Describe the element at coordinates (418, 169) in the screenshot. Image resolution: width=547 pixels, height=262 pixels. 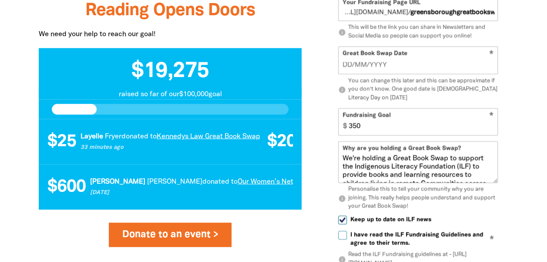
I see `textarea: We're holding a Great Book Swap to support the Indigenous Literacy Foundation (ILF) to provide bo...` at that location.